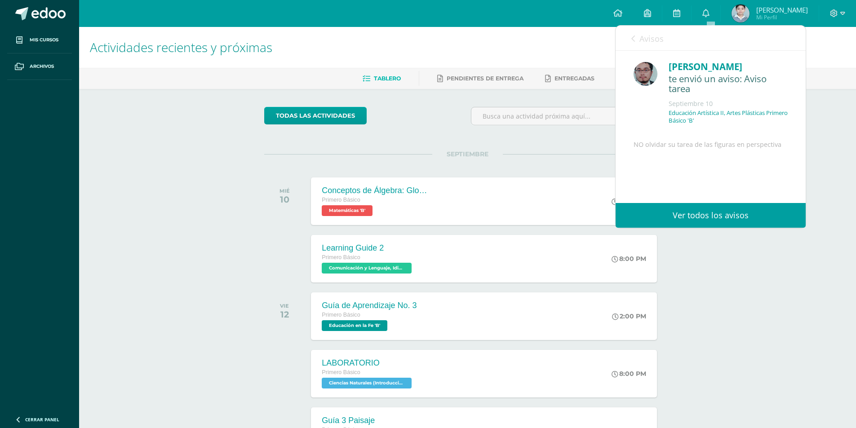 This screenshot has height=428, width=856. I want to click on span: Educación en la Fe 'B', so click(354, 326).